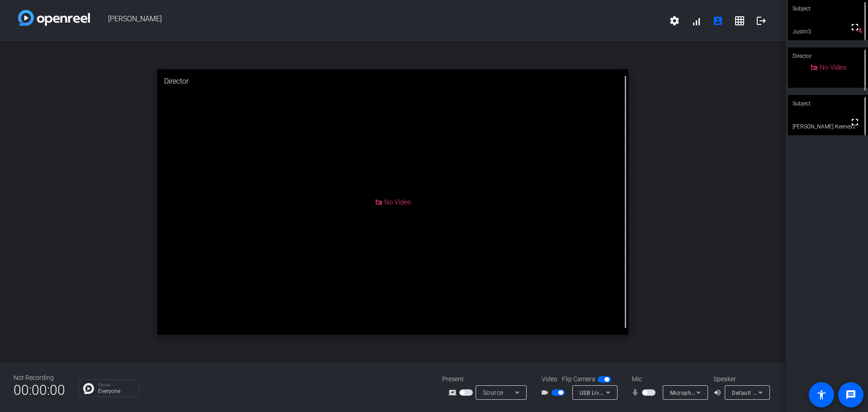 The width and height of the screenshot is (868, 412). I want to click on div: Not Recording, so click(40, 378).